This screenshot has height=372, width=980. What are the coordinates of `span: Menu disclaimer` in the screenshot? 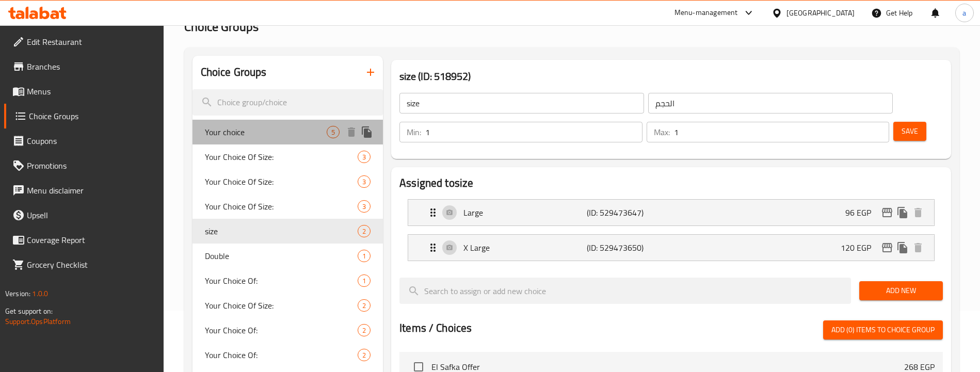 It's located at (91, 191).